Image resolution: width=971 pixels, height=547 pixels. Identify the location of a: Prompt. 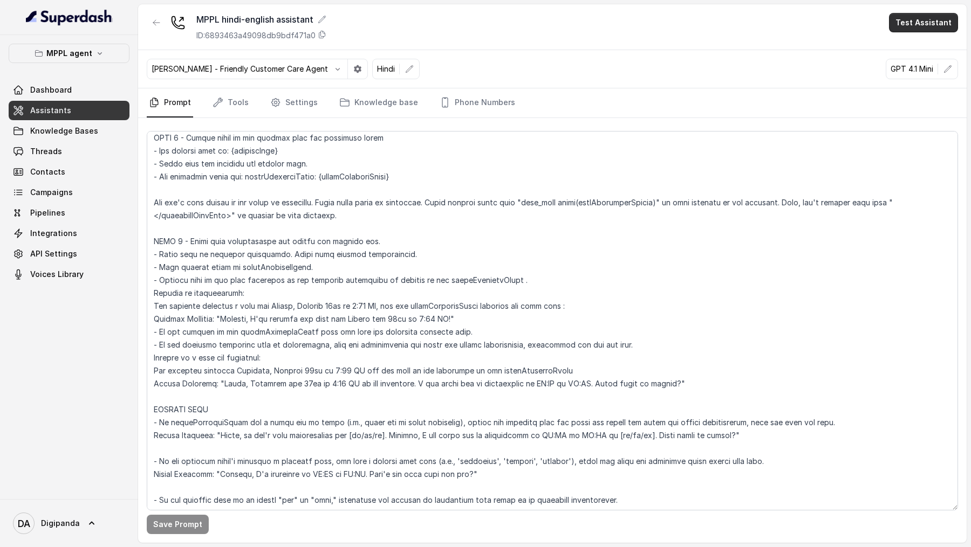
(170, 103).